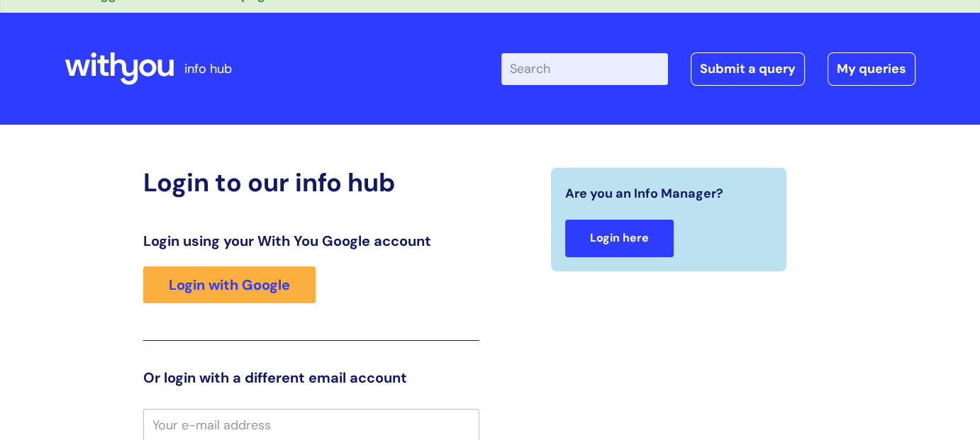 Image resolution: width=980 pixels, height=440 pixels. What do you see at coordinates (311, 182) in the screenshot?
I see `h2: Login to our info hub` at bounding box center [311, 182].